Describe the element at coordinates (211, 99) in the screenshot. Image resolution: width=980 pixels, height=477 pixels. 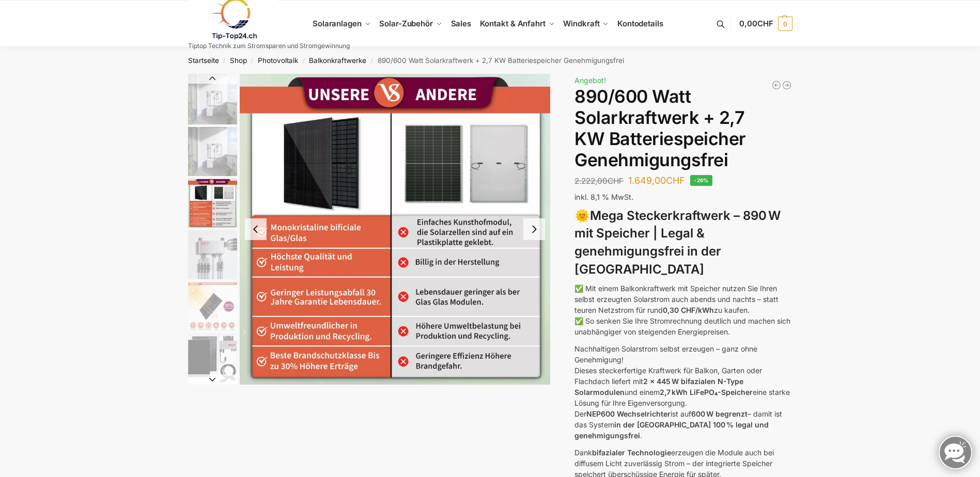
I see `li: 1 / 12` at that location.